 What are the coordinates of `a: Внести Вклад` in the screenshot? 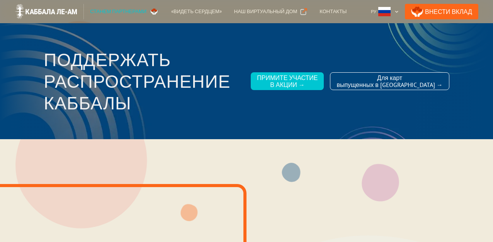 It's located at (442, 12).